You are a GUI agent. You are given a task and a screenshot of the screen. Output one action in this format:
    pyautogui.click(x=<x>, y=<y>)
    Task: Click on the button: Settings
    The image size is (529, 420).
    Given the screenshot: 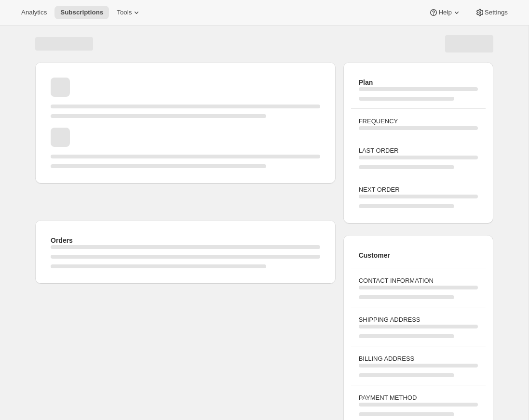 What is the action you would take?
    pyautogui.click(x=491, y=13)
    